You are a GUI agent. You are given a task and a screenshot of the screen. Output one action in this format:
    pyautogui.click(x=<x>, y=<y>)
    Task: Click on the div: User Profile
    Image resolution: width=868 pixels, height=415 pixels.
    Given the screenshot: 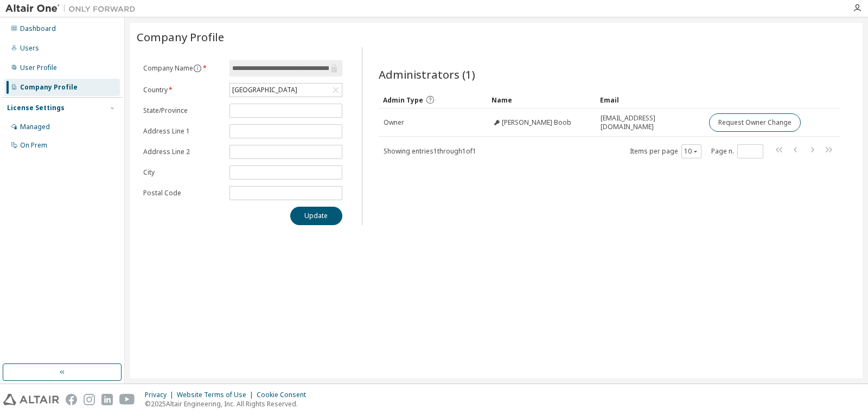 What is the action you would take?
    pyautogui.click(x=39, y=68)
    